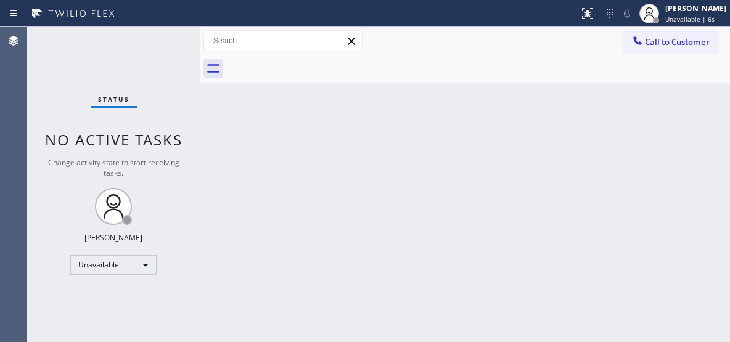  Describe the element at coordinates (670, 42) in the screenshot. I see `button: Call to Customer` at that location.